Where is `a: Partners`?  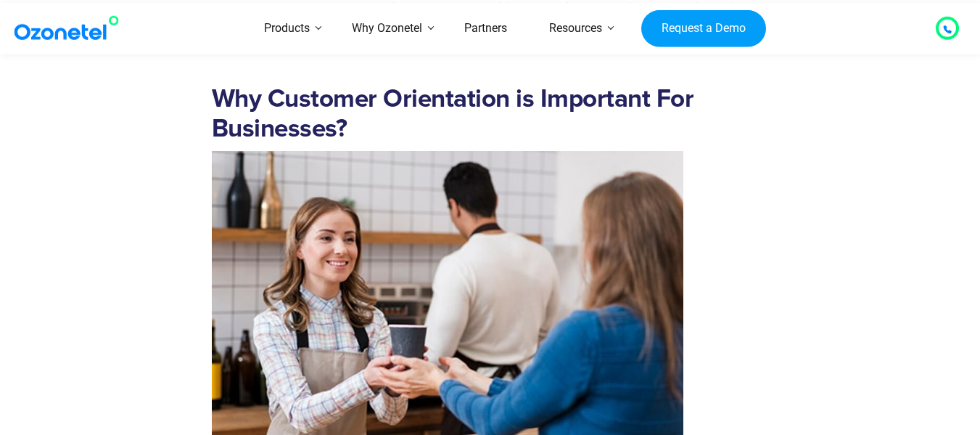 a: Partners is located at coordinates (486, 28).